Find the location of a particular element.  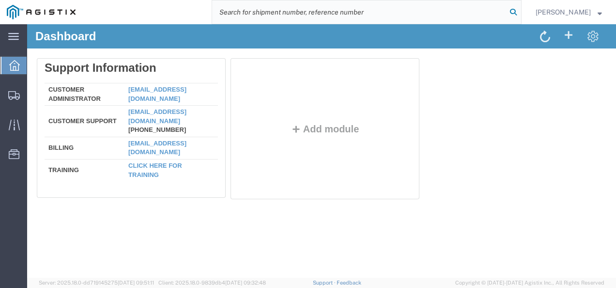

a: Support is located at coordinates (325, 283).